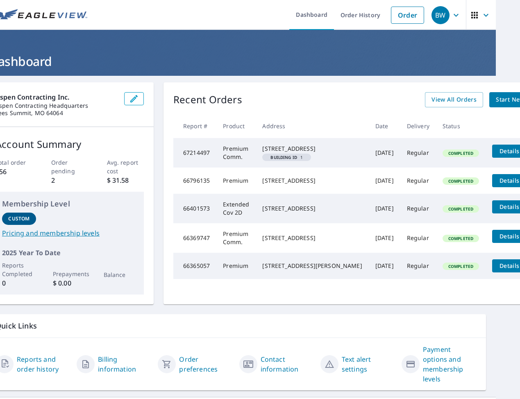 This screenshot has height=399, width=520. Describe the element at coordinates (408, 15) in the screenshot. I see `a: Order` at that location.